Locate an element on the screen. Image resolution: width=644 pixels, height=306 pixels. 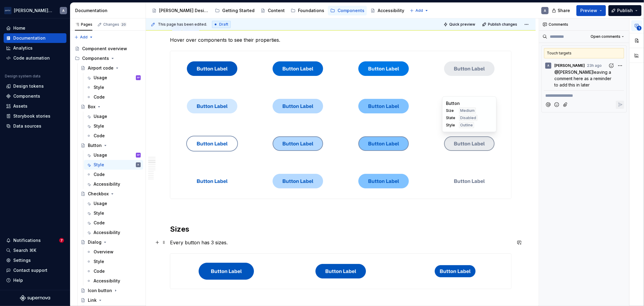
span: Disabled is located at coordinates (468, 118).